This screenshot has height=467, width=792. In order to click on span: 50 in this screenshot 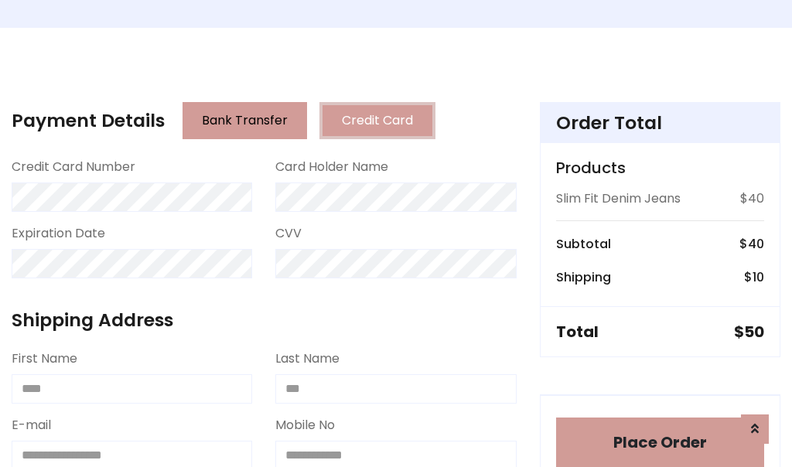, I will do `click(754, 332)`.